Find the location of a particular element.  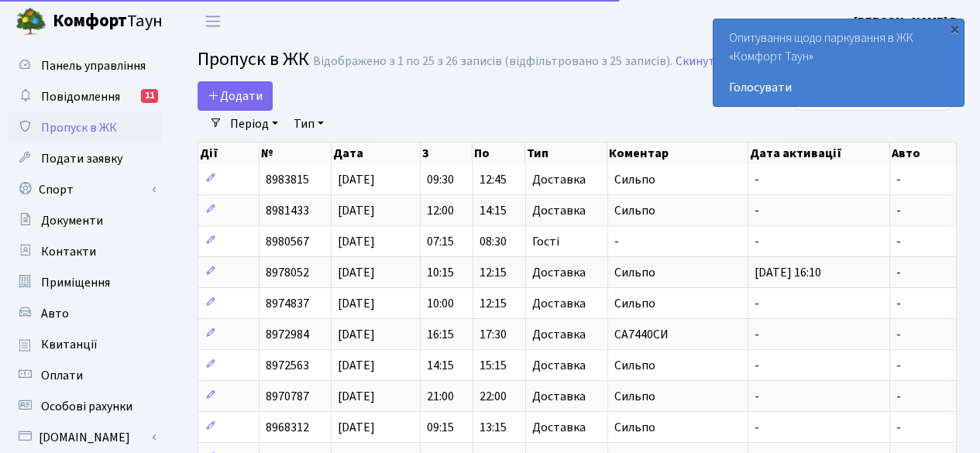

span: 8974837 is located at coordinates (288, 303).